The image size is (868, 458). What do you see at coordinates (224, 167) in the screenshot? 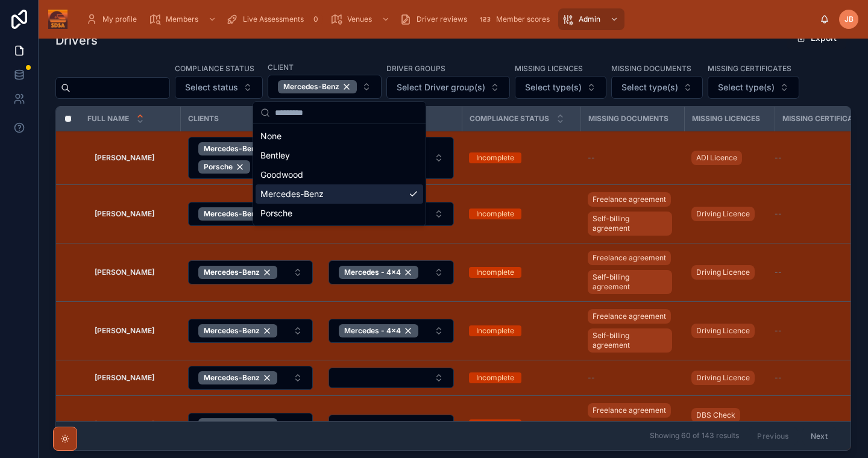
I see `button: Unselect 2` at bounding box center [224, 167].